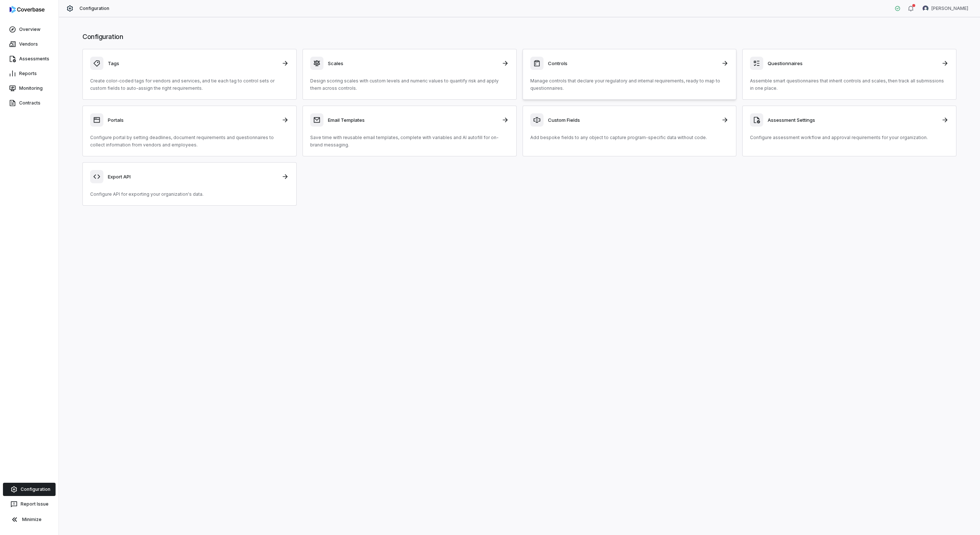 This screenshot has height=535, width=980. I want to click on a: Reports, so click(29, 74).